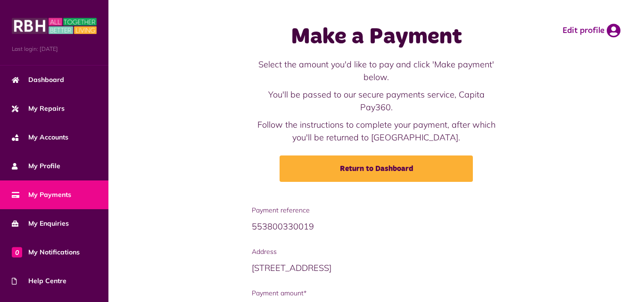 This screenshot has width=644, height=302. I want to click on label: Payment amount*, so click(376, 293).